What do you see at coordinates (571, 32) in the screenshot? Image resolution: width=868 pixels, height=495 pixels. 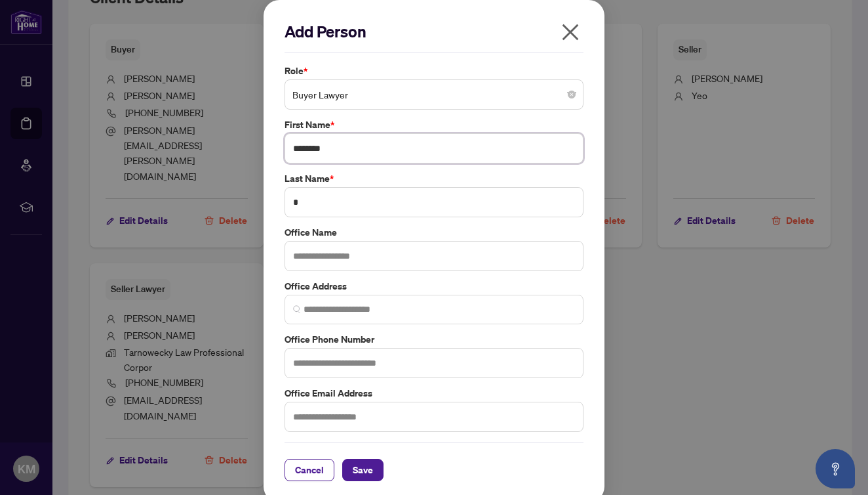 I see `span: close` at bounding box center [571, 32].